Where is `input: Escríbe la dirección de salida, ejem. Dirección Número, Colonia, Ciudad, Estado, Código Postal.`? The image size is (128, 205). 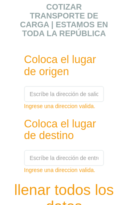
input: Escríbe la dirección de salida, ejem. Dirección Número, Colonia, Ciudad, Estado, Código Postal. is located at coordinates (64, 94).